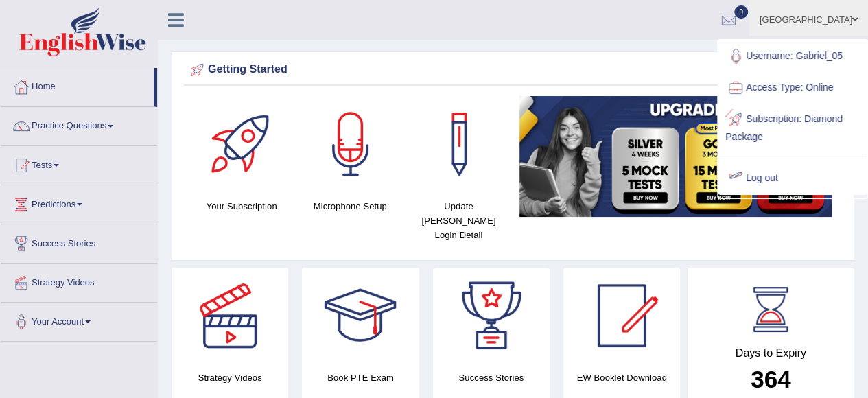 Image resolution: width=868 pixels, height=398 pixels. I want to click on a: Strategy Videos, so click(79, 280).